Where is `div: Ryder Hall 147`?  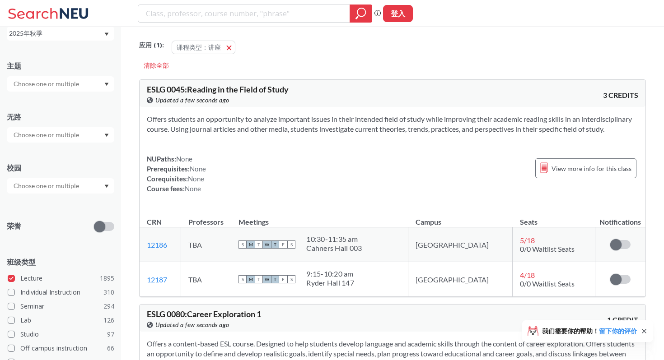 div: Ryder Hall 147 is located at coordinates (330, 283).